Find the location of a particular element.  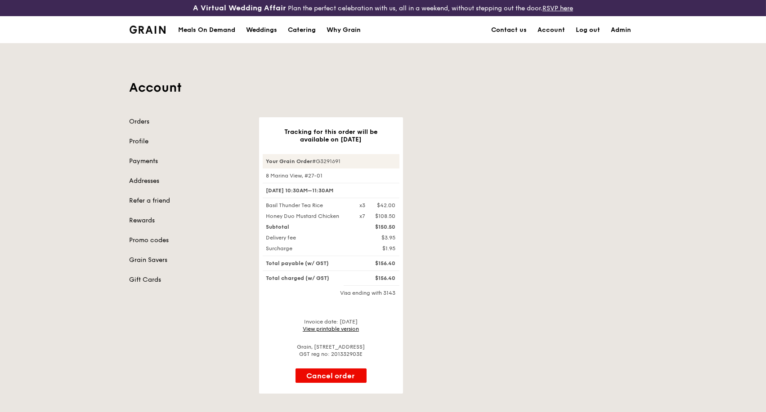

div: $42.00 is located at coordinates (386, 206).